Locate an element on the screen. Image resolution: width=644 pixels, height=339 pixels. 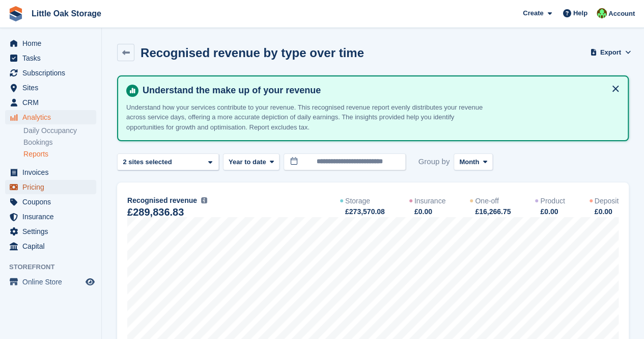
div: £289,836.83 is located at coordinates (155, 212).